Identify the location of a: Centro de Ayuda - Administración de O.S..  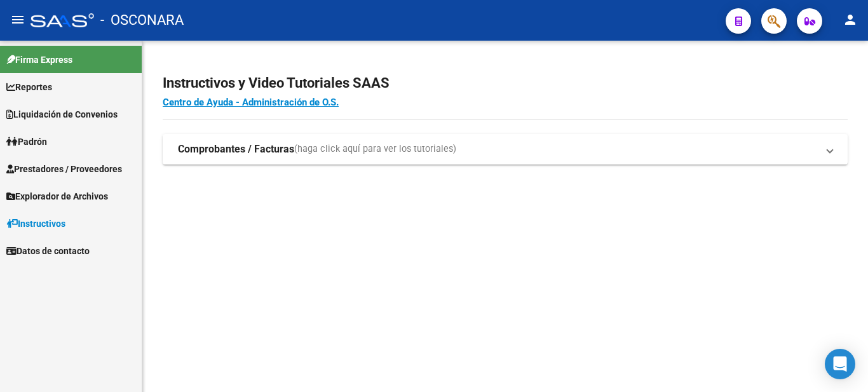
(250, 102).